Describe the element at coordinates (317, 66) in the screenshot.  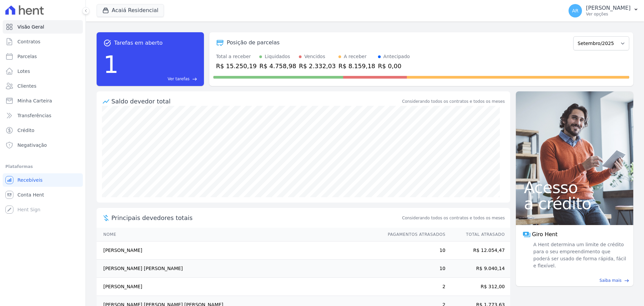
I see `div: R$ 2.332,03` at that location.